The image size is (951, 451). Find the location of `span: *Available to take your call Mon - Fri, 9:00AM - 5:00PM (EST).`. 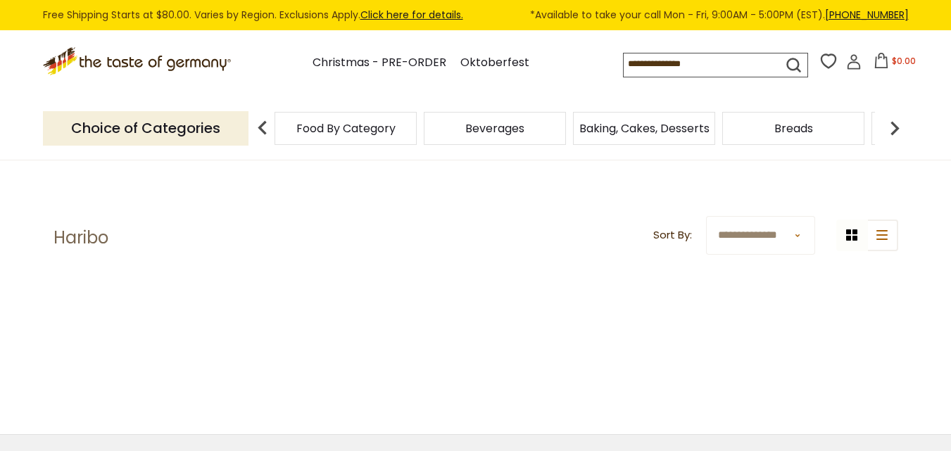

span: *Available to take your call Mon - Fri, 9:00AM - 5:00PM (EST). is located at coordinates (719, 15).